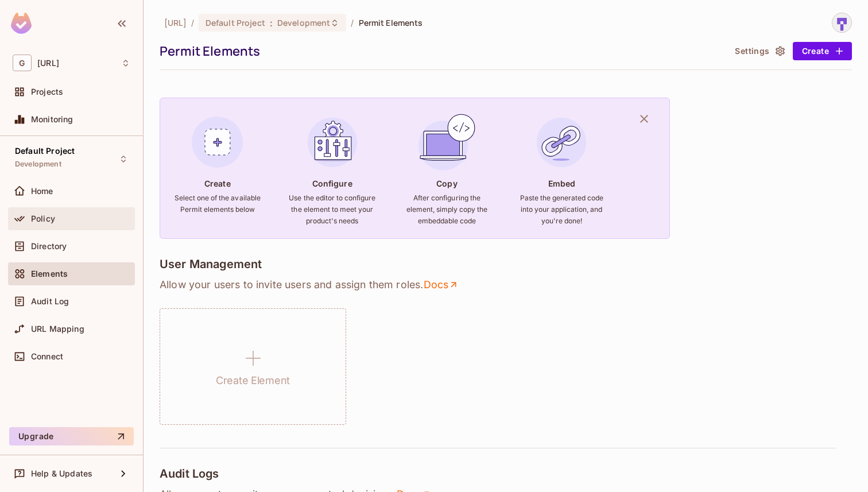 The image size is (868, 492). Describe the element at coordinates (218, 183) in the screenshot. I see `h4: Create` at that location.